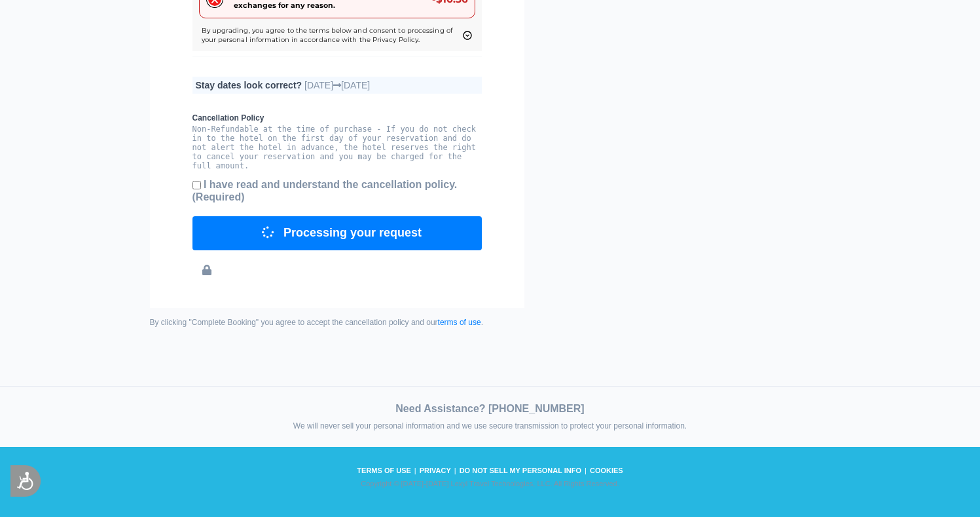  Describe the element at coordinates (337, 322) in the screenshot. I see `small: By clicking "Complete Booking" you agree to accept the cancellation policy and our .` at that location.